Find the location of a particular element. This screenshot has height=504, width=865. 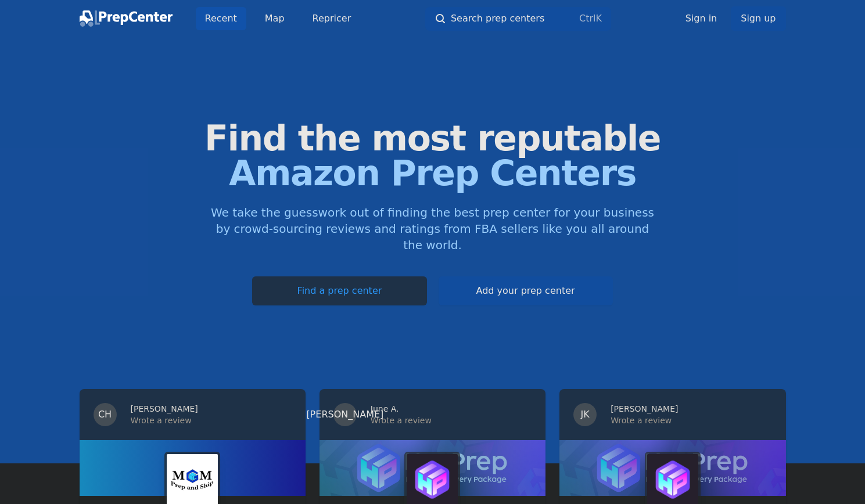

img: PrepCenter is located at coordinates (126, 19).